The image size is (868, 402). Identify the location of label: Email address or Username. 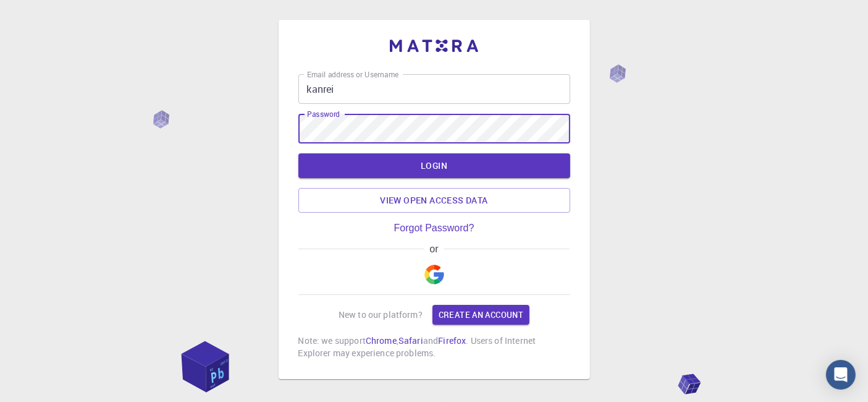
(352, 74).